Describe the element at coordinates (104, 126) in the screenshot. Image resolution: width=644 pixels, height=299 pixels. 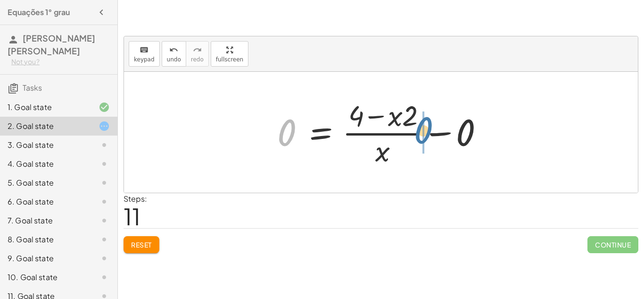
I see `i: Task started.` at that location.